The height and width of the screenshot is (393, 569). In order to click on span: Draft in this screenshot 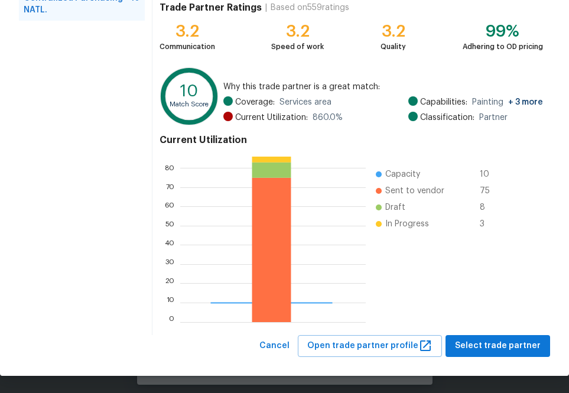, I will do `click(395, 207)`.